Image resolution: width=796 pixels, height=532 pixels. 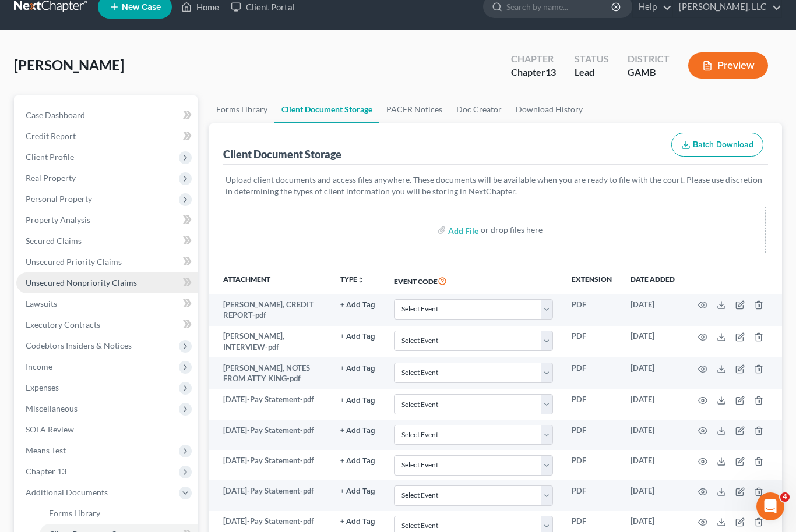 I want to click on span: Miscellaneous, so click(x=51, y=408).